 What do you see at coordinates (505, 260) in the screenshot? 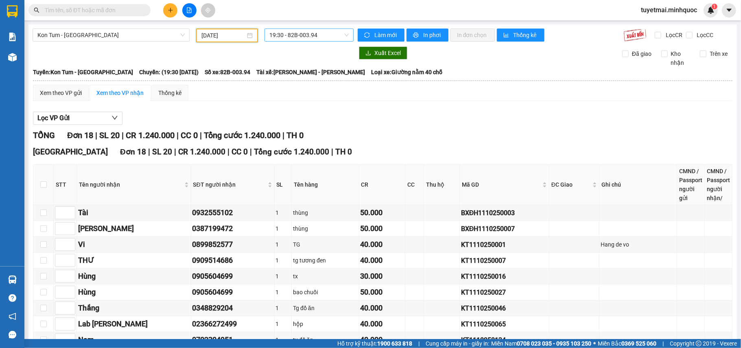
I see `td: KT1110250007` at bounding box center [505, 260].